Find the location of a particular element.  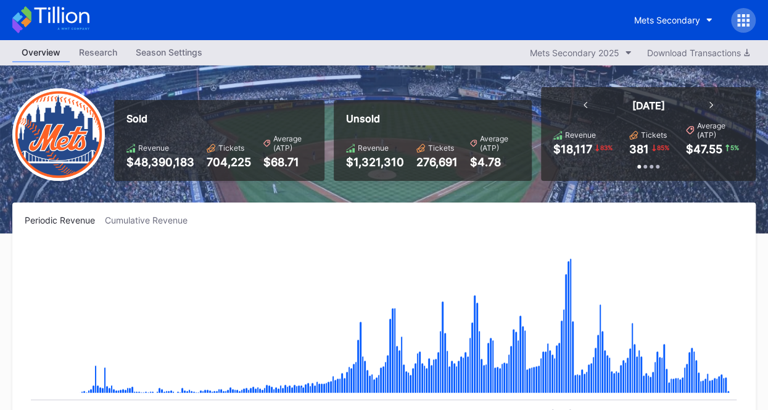

div: Research is located at coordinates (98, 52).